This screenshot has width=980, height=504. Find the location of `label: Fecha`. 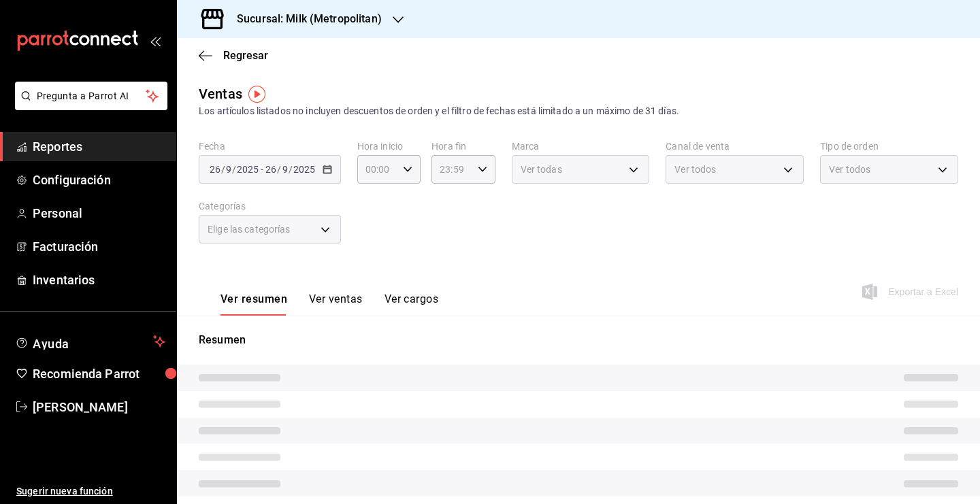

label: Fecha is located at coordinates (269, 146).